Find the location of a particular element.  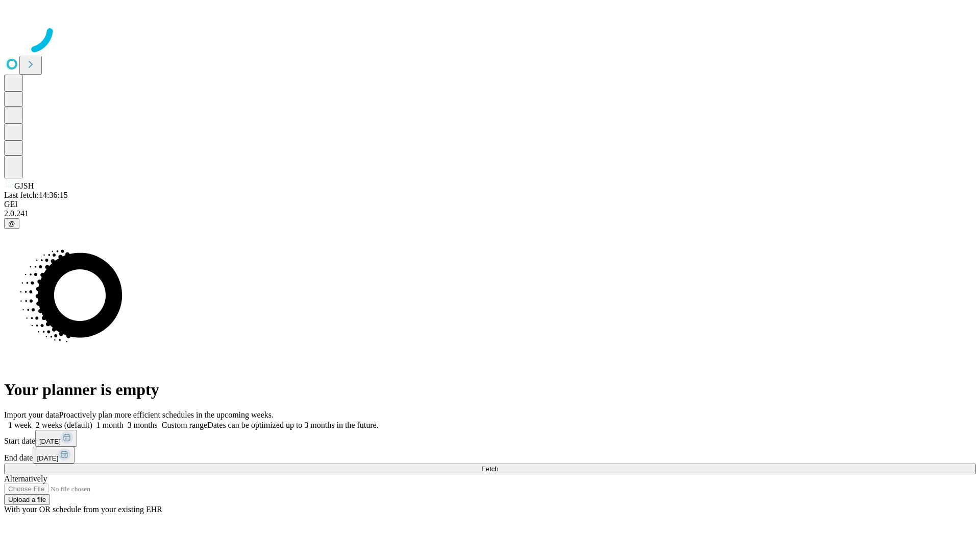

span: Fetch is located at coordinates (490, 469).